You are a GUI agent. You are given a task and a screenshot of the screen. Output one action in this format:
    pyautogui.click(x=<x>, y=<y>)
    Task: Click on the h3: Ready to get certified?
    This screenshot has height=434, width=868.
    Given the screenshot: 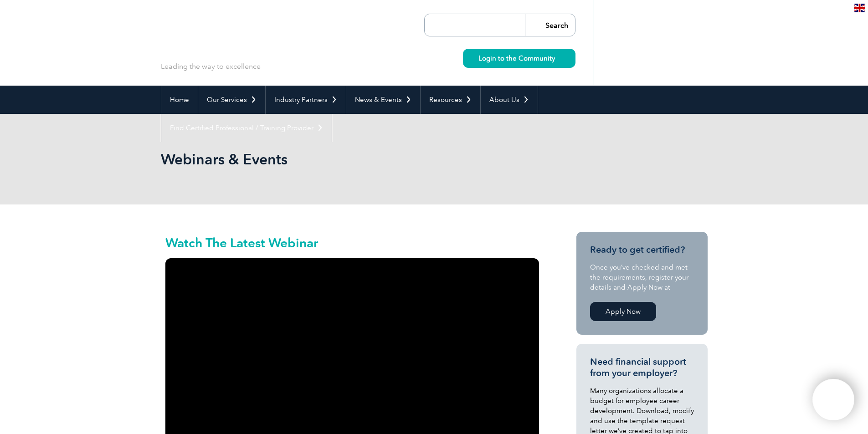 What is the action you would take?
    pyautogui.click(x=642, y=250)
    